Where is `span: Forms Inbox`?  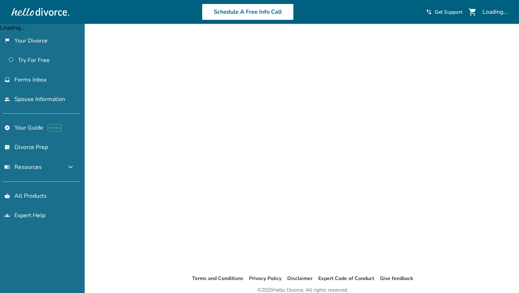 span: Forms Inbox is located at coordinates (30, 80).